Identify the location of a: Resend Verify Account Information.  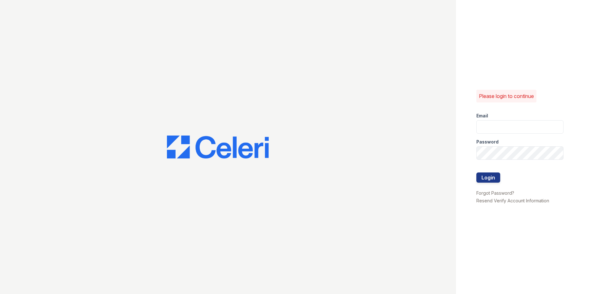
(513, 200).